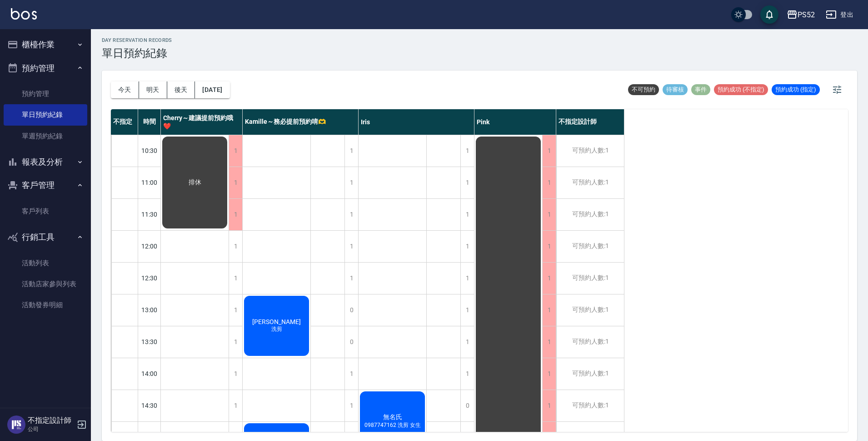 This screenshot has height=441, width=868. What do you see at coordinates (150, 373) in the screenshot?
I see `div: 14:00` at bounding box center [150, 373].